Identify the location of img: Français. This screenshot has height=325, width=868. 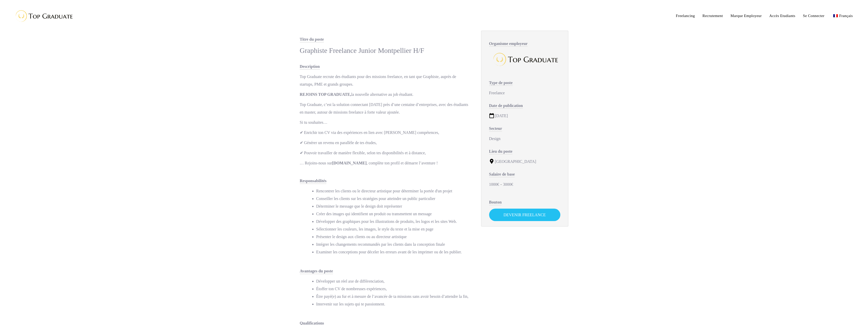
(836, 16).